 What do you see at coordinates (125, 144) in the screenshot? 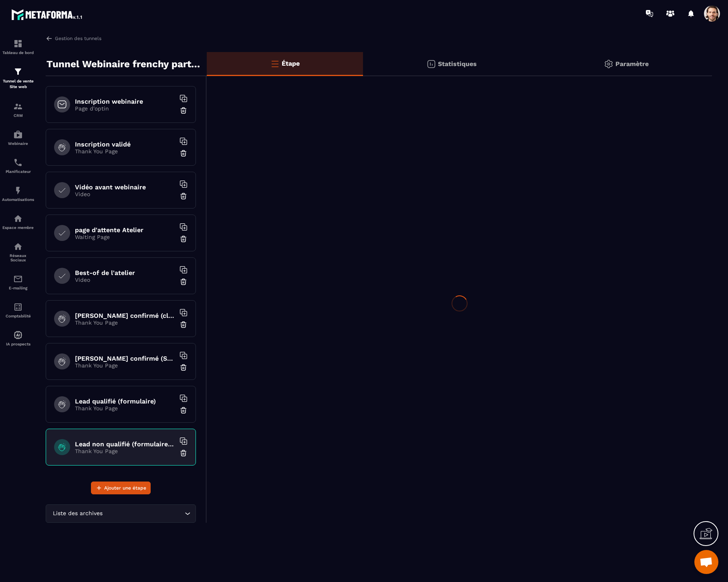
I see `h6: Inscription validé` at bounding box center [125, 144].